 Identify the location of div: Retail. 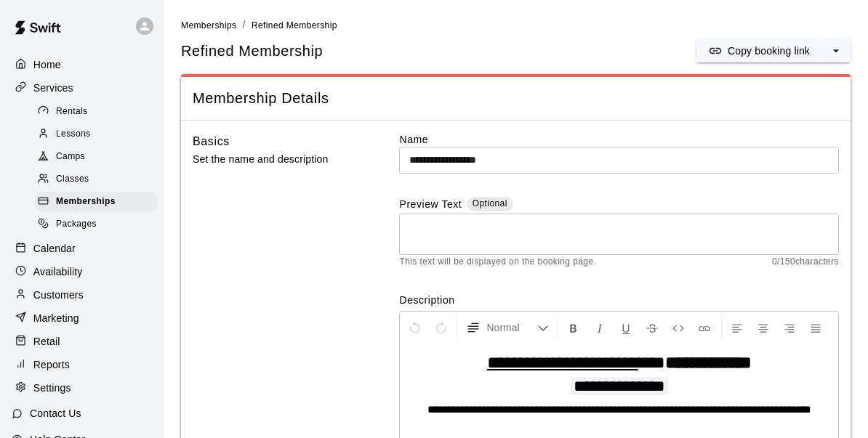
(82, 341).